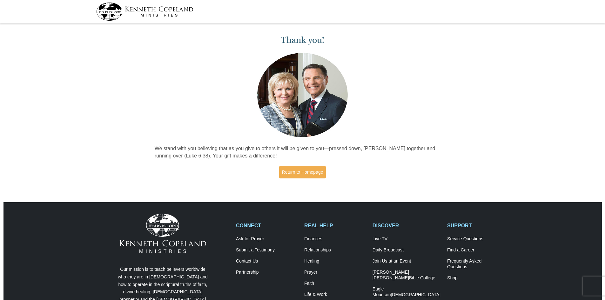 The width and height of the screenshot is (605, 300). What do you see at coordinates (478, 264) in the screenshot?
I see `a: Frequently AskedQuestions` at bounding box center [478, 264].